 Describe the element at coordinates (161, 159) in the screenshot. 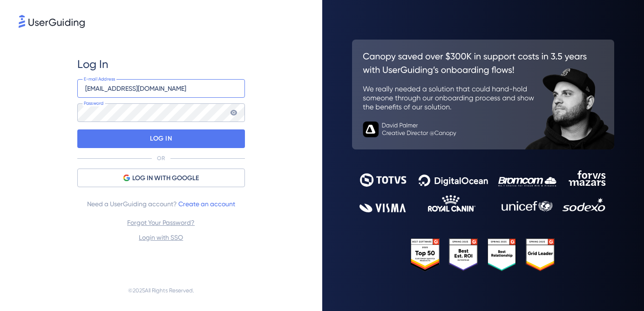

I see `p: OR` at that location.